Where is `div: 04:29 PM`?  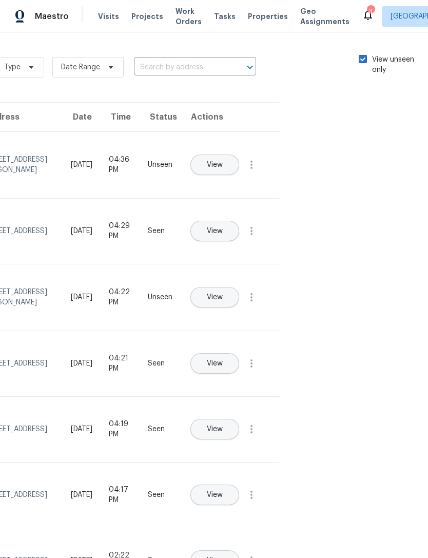
div: 04:29 PM is located at coordinates (120, 231).